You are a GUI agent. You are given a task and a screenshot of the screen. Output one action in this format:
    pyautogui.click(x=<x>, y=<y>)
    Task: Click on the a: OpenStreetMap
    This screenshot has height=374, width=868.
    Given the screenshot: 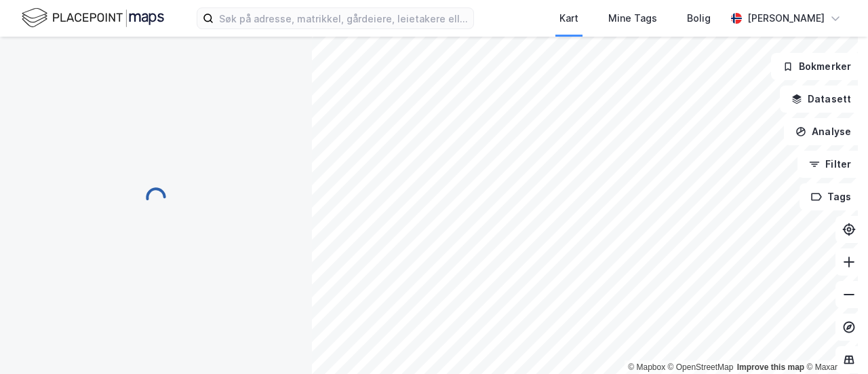 What is the action you would take?
    pyautogui.click(x=701, y=367)
    